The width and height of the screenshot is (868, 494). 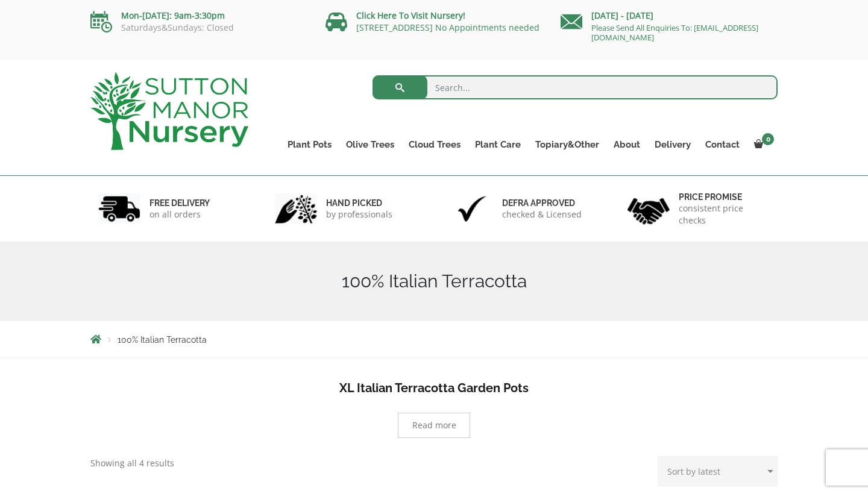 I want to click on a: Contact, so click(x=722, y=145).